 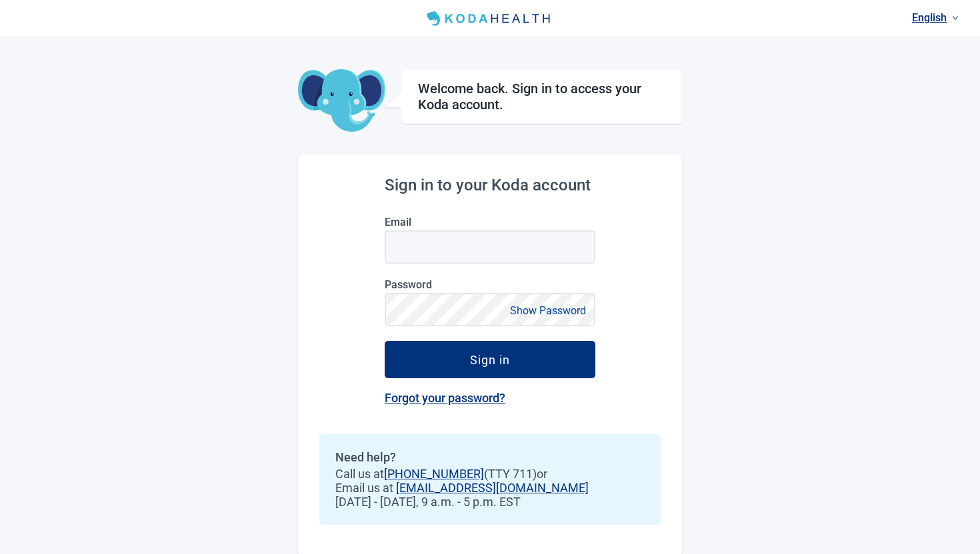 I want to click on button: Sign in, so click(x=490, y=360).